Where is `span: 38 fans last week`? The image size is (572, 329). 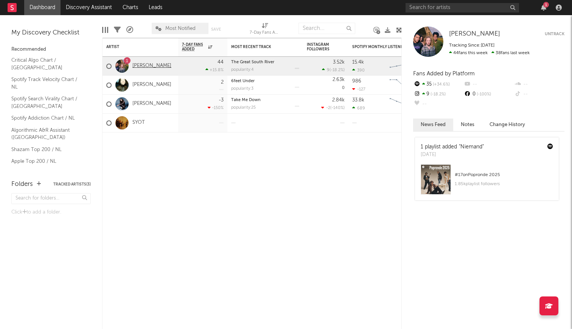
span: 38 fans last week is located at coordinates (489, 53).